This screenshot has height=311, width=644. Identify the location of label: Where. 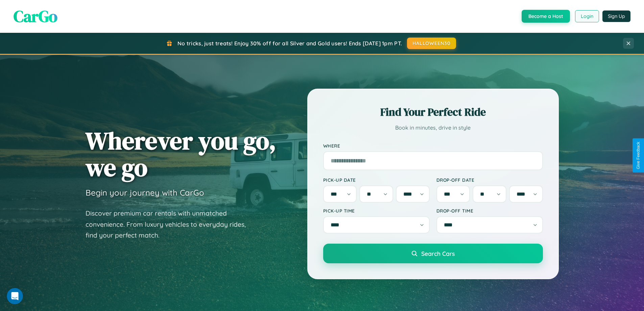
(433, 145).